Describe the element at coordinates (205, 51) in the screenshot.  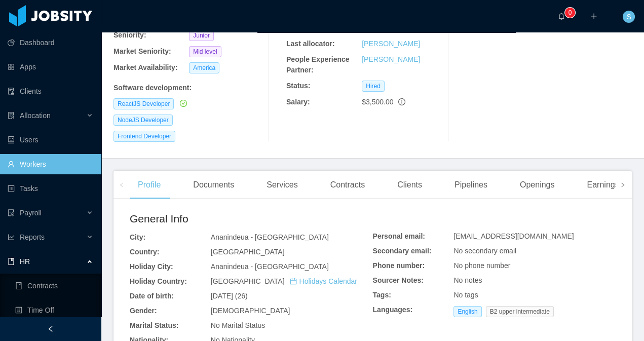
I see `span: Mid level` at that location.